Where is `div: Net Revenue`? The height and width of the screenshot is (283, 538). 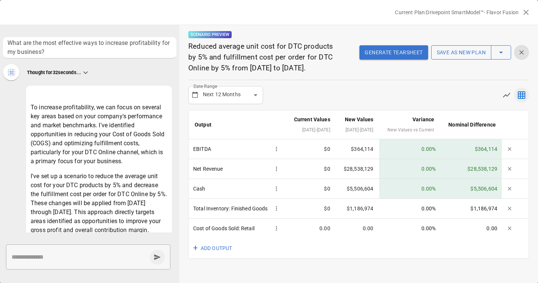
div: Net Revenue is located at coordinates (237, 169).